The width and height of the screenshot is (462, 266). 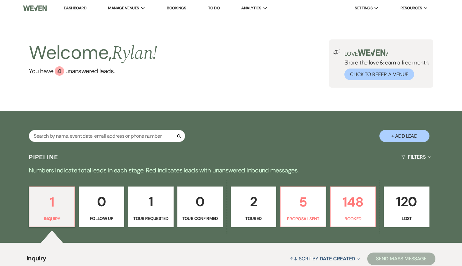 I want to click on p: Numbers indicate total leads in each stage. Red indicates leads with unanswered inbound messages., so click(x=231, y=170).